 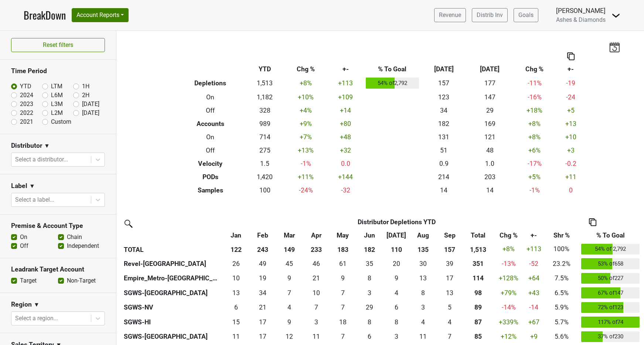 What do you see at coordinates (423, 308) in the screenshot?
I see `td: 3` at bounding box center [423, 308].